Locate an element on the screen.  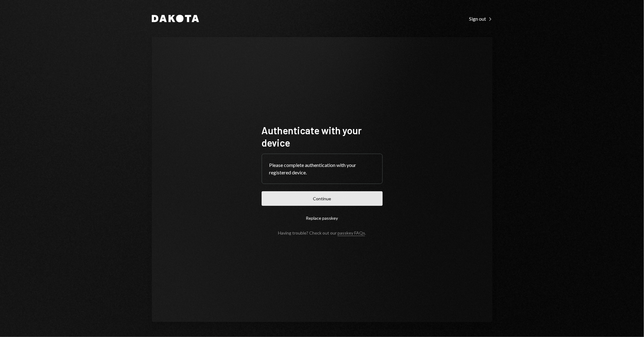
h1: Authenticate with your device is located at coordinates (322, 136).